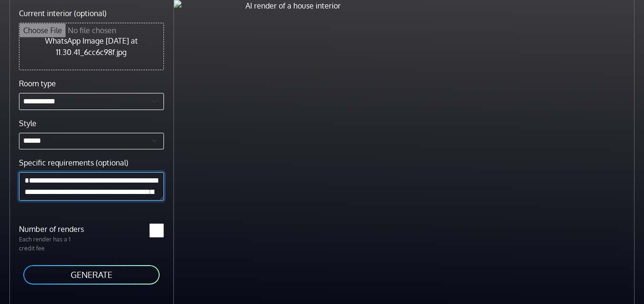  What do you see at coordinates (37, 84) in the screenshot?
I see `label: Room type` at bounding box center [37, 84].